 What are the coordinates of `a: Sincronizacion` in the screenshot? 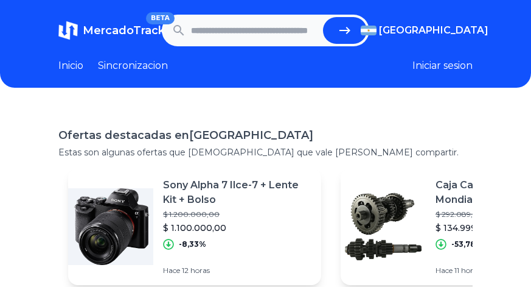 It's located at (133, 66).